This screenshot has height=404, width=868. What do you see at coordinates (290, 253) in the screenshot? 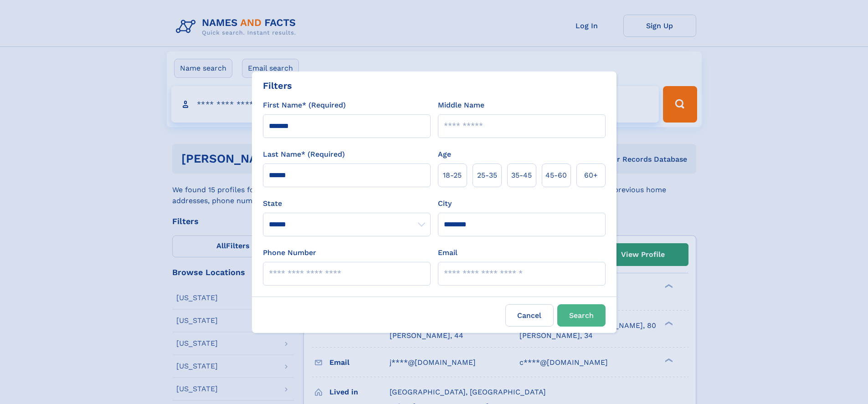
I see `label: Phone Number` at bounding box center [290, 253].